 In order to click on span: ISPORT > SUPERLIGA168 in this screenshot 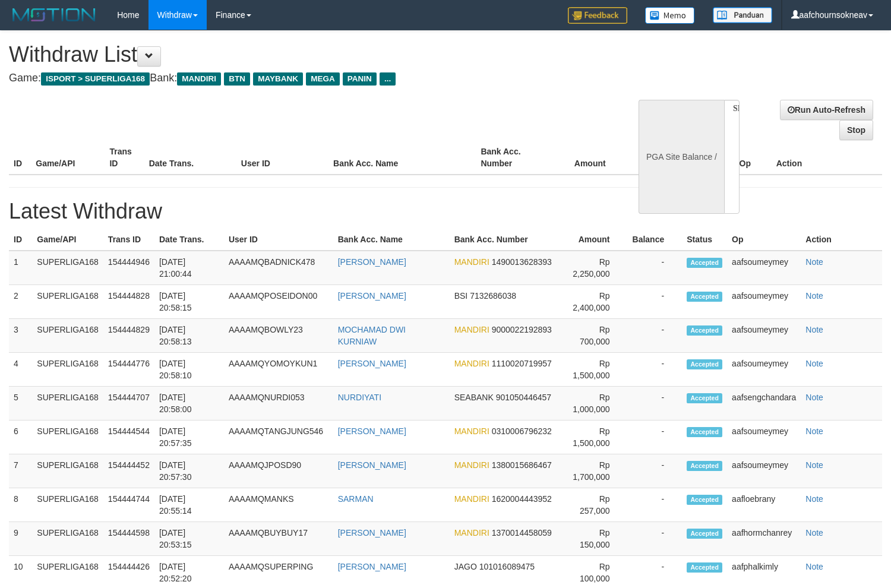, I will do `click(95, 79)`.